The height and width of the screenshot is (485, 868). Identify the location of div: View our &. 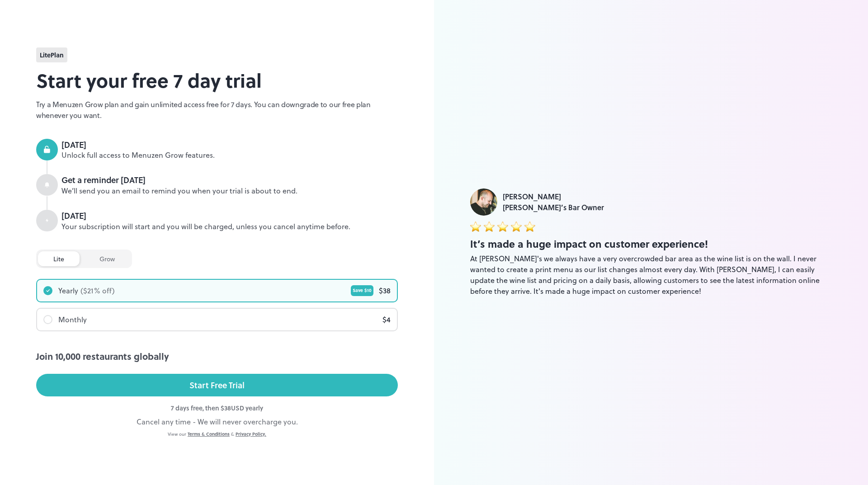
(217, 434).